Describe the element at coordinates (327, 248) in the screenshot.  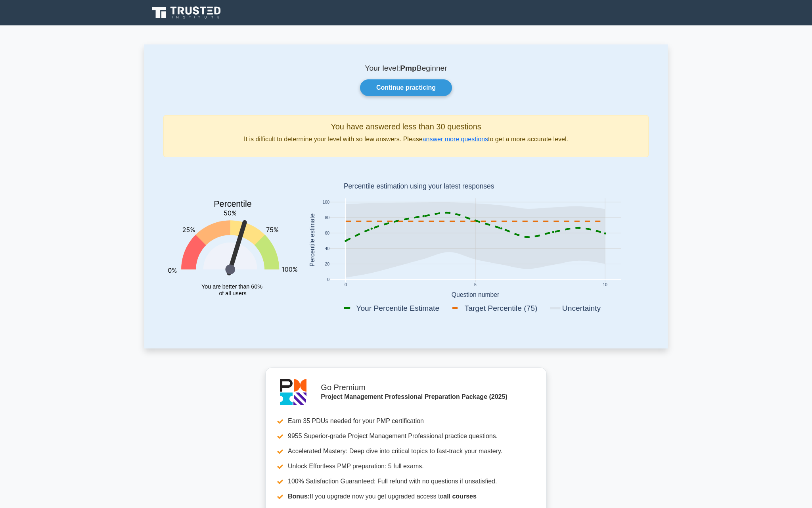
I see `text: 40` at that location.